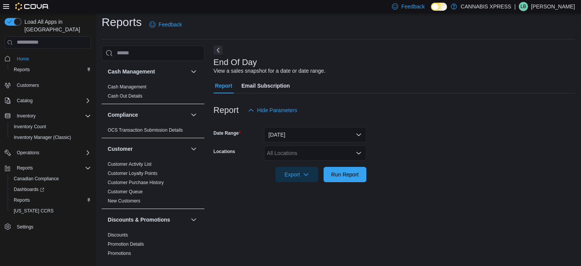 This screenshot has width=581, height=266. What do you see at coordinates (48, 116) in the screenshot?
I see `button: Inventory` at bounding box center [48, 116].